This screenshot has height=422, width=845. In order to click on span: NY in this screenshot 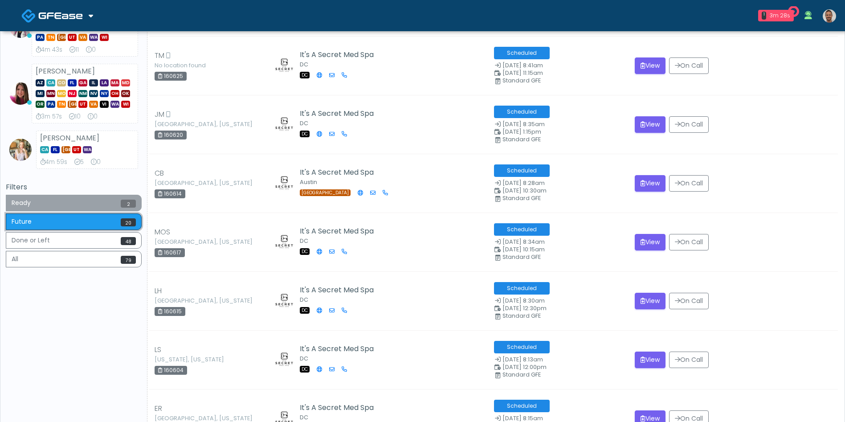, I will do `click(104, 94)`.